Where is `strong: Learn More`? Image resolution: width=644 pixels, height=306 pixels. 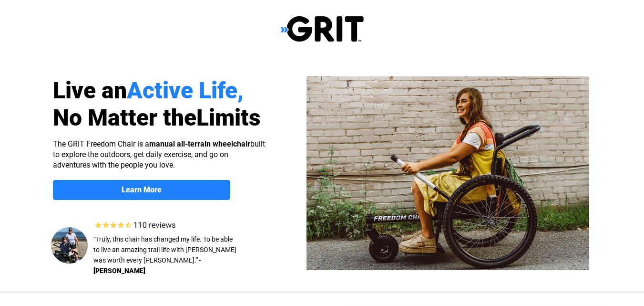 strong: Learn More is located at coordinates (142, 189).